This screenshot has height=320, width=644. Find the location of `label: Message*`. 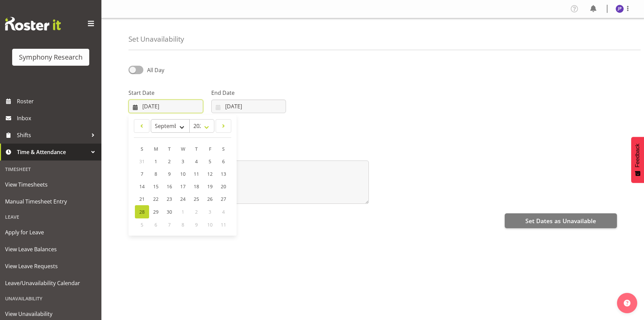

label: Message* is located at coordinates (248, 154).